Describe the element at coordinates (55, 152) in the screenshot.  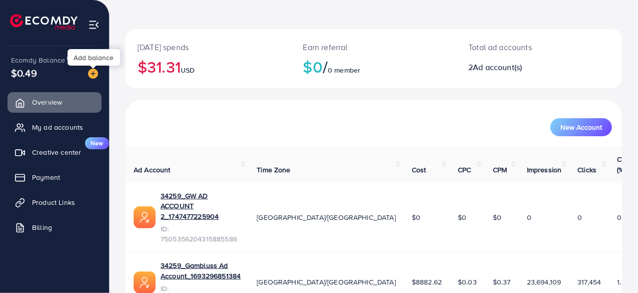
I see `a: Creative centerNew` at that location.